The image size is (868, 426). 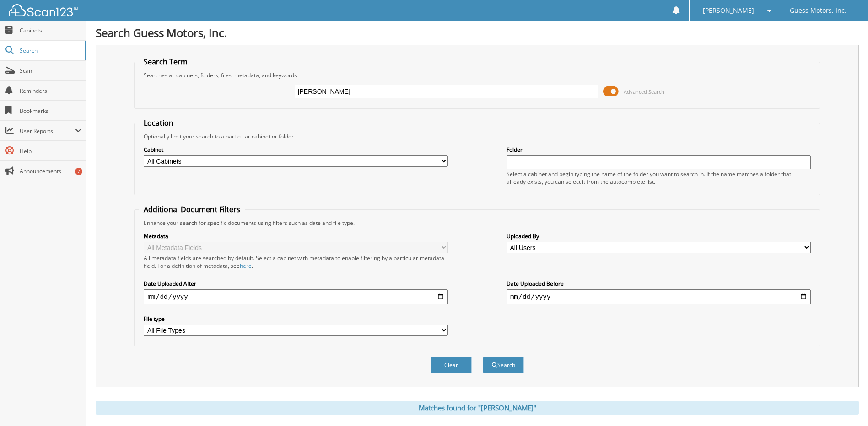 I want to click on legend: Location, so click(x=158, y=123).